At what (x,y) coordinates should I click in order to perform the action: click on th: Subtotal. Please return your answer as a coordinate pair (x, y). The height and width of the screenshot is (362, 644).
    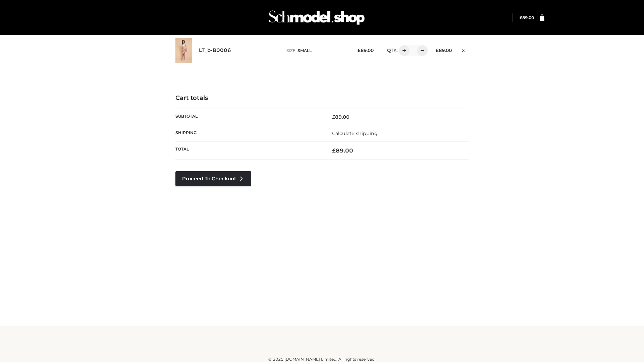
    Looking at the image, I should click on (248, 117).